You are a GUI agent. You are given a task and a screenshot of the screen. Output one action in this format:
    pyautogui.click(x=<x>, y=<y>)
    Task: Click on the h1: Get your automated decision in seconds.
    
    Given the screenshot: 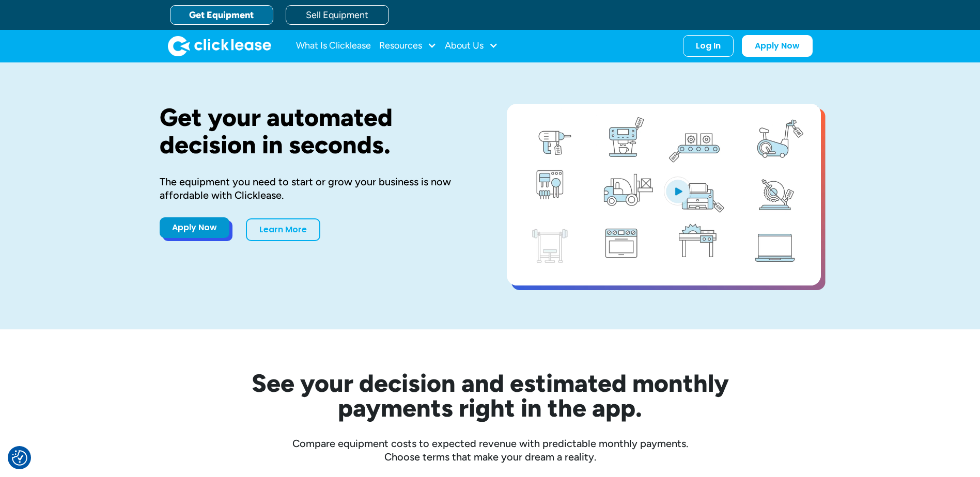 What is the action you would take?
    pyautogui.click(x=317, y=132)
    